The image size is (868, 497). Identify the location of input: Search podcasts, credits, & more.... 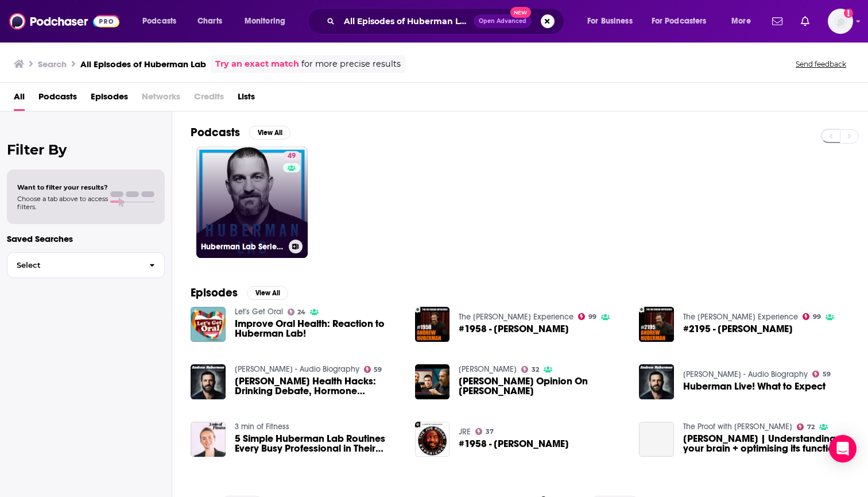
(407, 21).